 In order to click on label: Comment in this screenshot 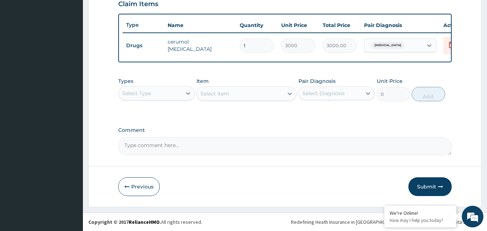, I will do `click(285, 130)`.